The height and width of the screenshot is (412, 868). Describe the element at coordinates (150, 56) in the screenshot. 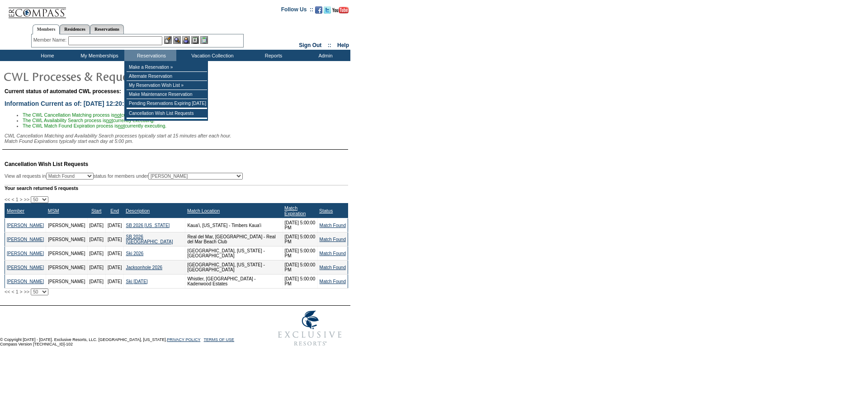

I see `td: Reservations` at that location.